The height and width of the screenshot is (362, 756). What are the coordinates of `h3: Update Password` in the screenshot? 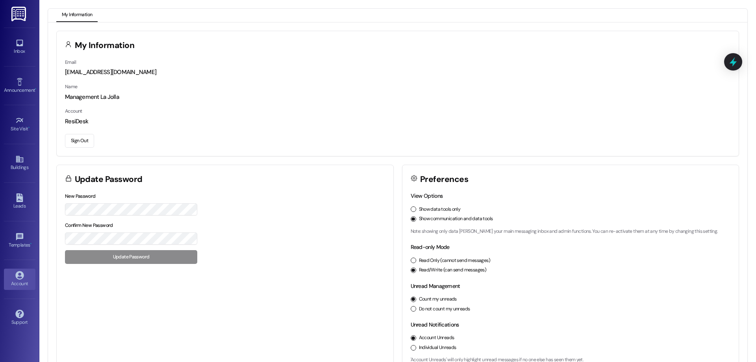 It's located at (109, 179).